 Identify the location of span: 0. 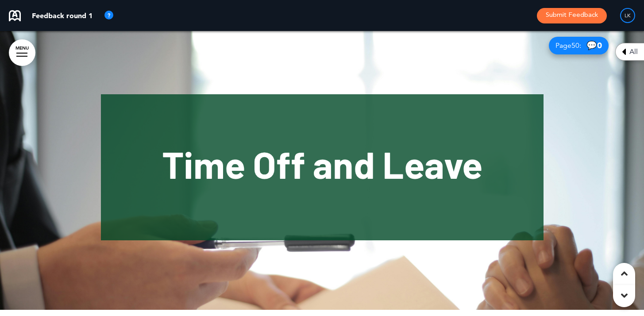
(600, 45).